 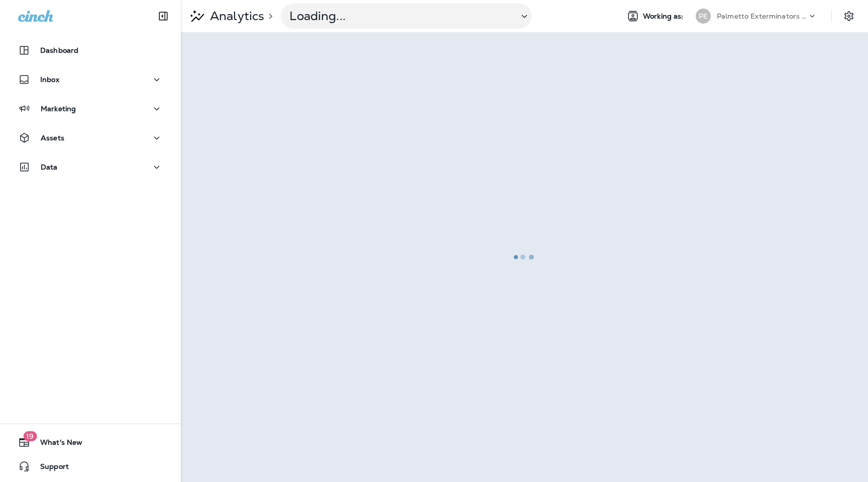 What do you see at coordinates (762, 16) in the screenshot?
I see `p: Palmetto Exterminators LLC` at bounding box center [762, 16].